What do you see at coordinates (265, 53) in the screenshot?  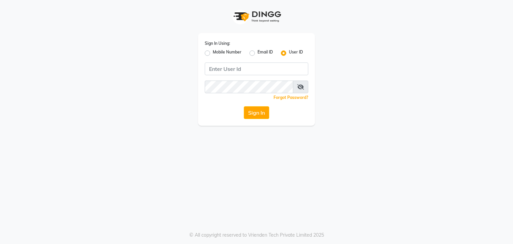 I see `label: Email ID` at bounding box center [265, 53].